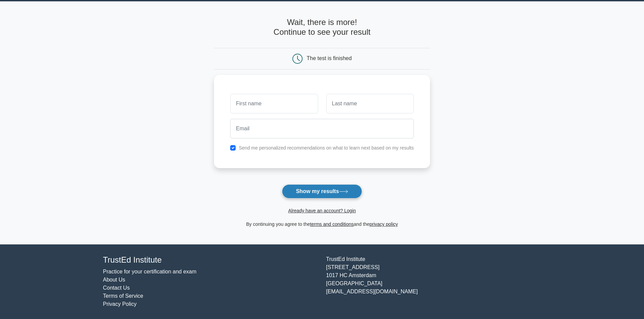 Image resolution: width=644 pixels, height=319 pixels. I want to click on a: Already have an account? Login, so click(322, 211).